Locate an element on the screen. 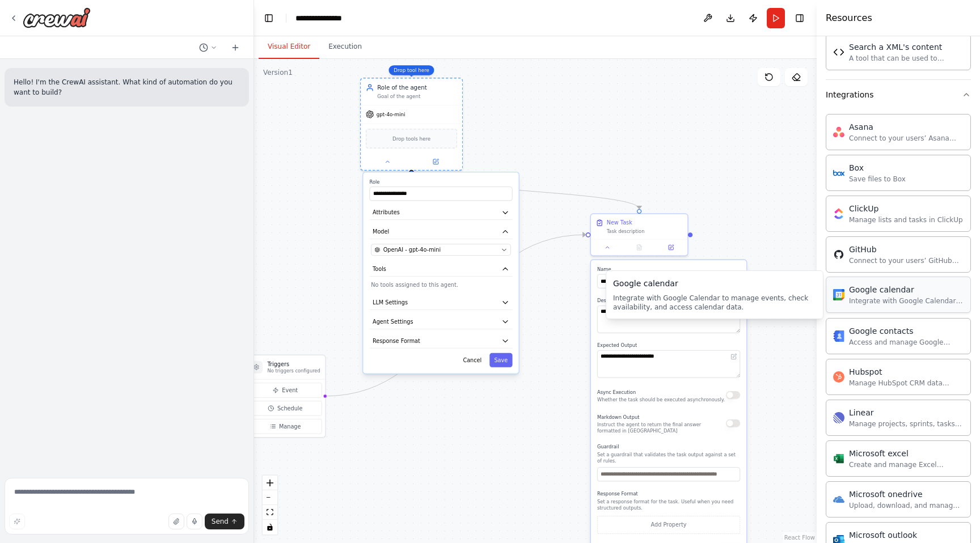 The height and width of the screenshot is (543, 980). button: Manage is located at coordinates (285, 426).